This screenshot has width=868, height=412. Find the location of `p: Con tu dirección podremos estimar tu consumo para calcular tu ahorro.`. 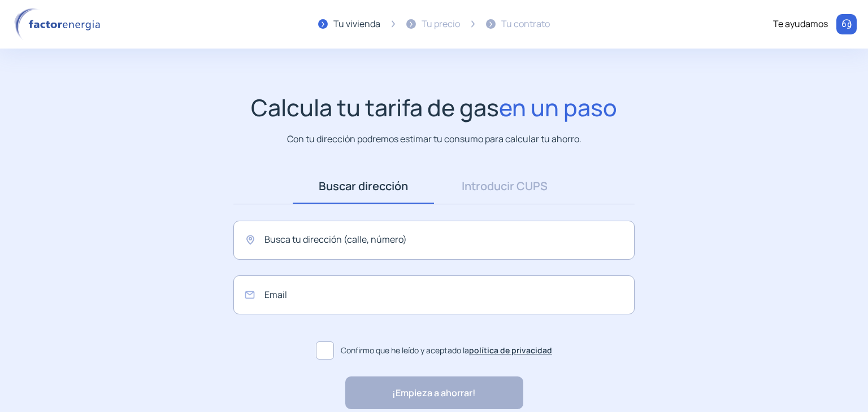

p: Con tu dirección podremos estimar tu consumo para calcular tu ahorro. is located at coordinates (434, 139).